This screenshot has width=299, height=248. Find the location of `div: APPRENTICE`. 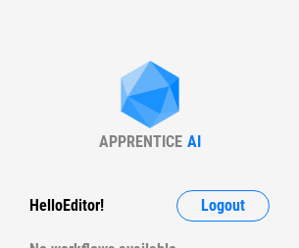

div: APPRENTICE is located at coordinates (140, 141).